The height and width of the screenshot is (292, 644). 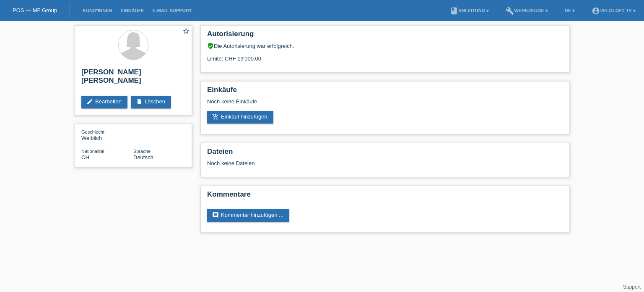 What do you see at coordinates (139, 102) in the screenshot?
I see `i: delete` at bounding box center [139, 102].